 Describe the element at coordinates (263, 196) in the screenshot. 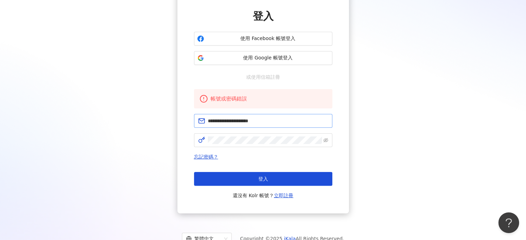

I see `span: 還沒有 Kolr 帳號？` at that location.